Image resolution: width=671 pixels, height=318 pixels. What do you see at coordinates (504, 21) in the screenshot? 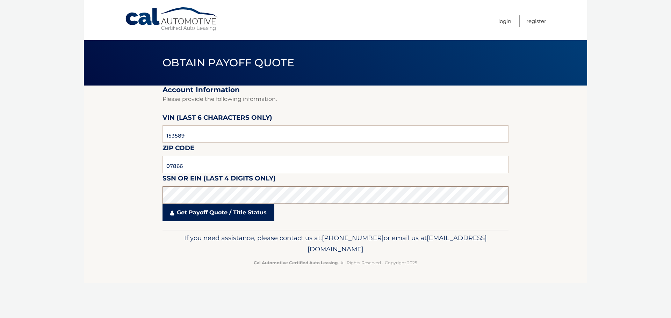
I see `a: Login` at bounding box center [504, 21].